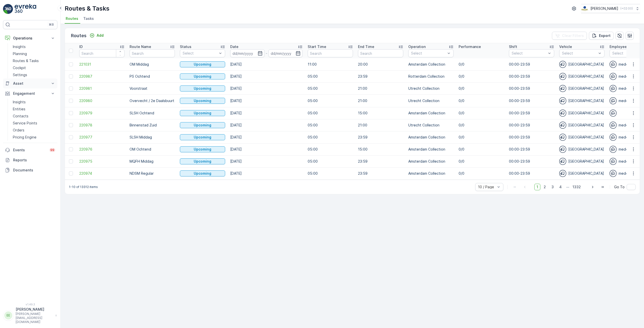 This screenshot has width=644, height=328. Describe the element at coordinates (79, 35) in the screenshot. I see `p: Routes` at that location.